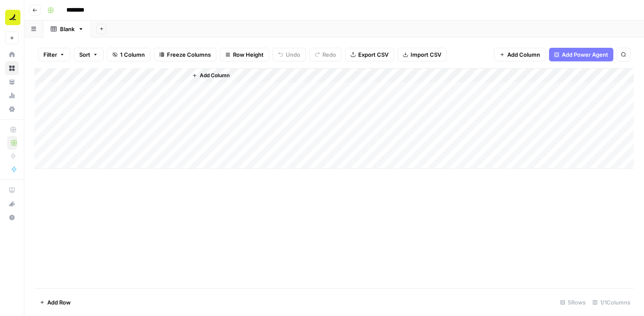  What do you see at coordinates (249, 55) in the screenshot?
I see `span: Row Height` at bounding box center [249, 55].